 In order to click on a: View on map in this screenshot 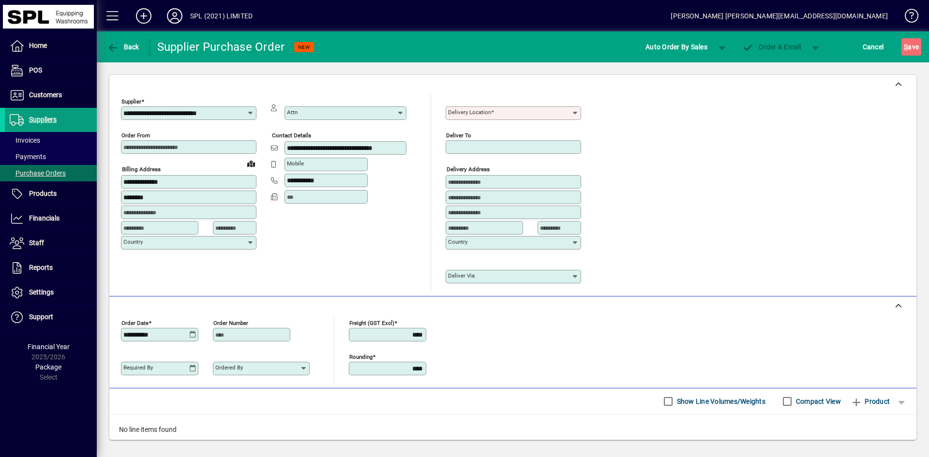, I will do `click(251, 163)`.